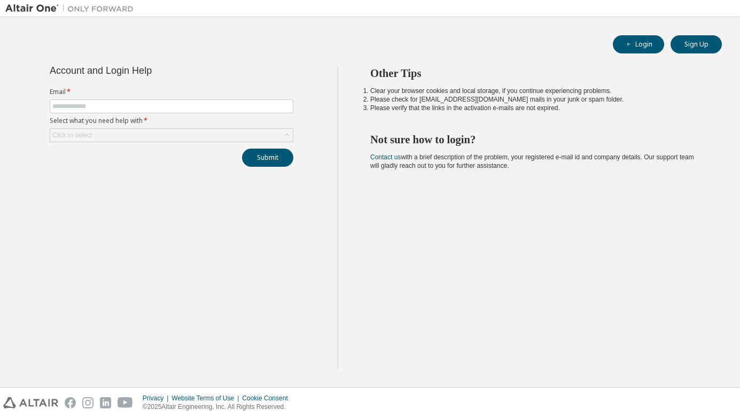 The width and height of the screenshot is (740, 418). What do you see at coordinates (72, 9) in the screenshot?
I see `img: Altair One` at bounding box center [72, 9].